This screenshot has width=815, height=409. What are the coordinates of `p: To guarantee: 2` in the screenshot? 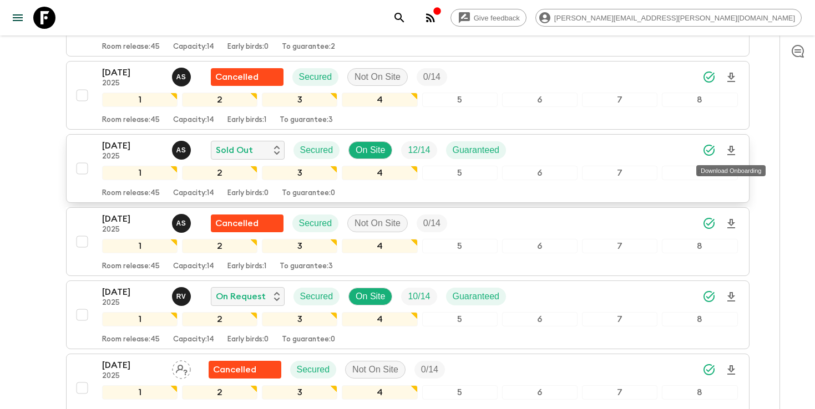 It's located at (308, 47).